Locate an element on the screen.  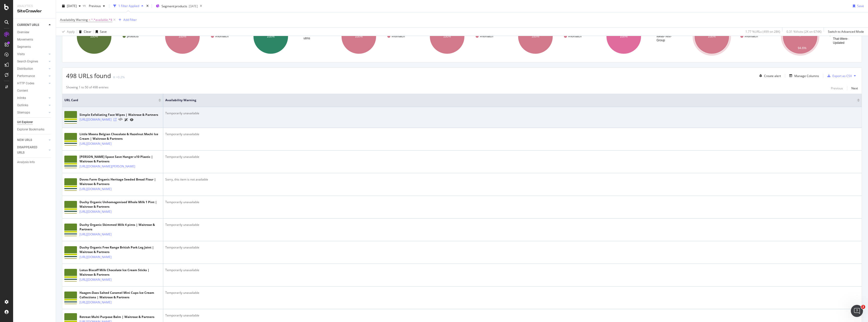
a: Visit Online Page is located at coordinates (115, 120).